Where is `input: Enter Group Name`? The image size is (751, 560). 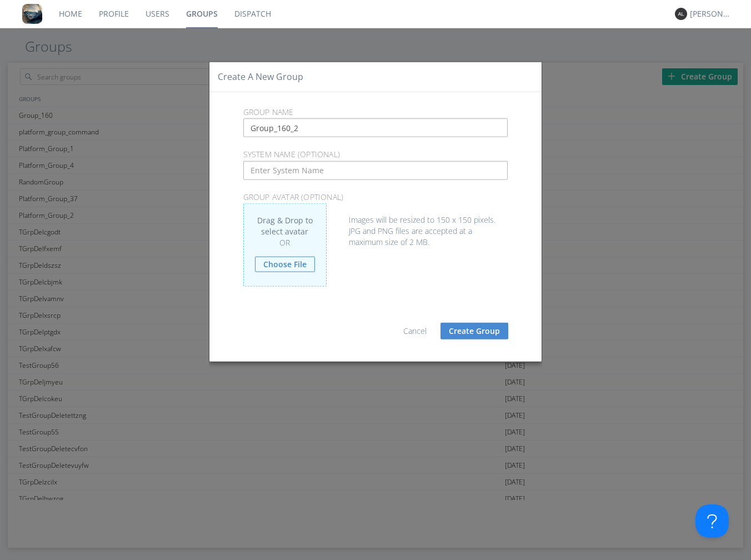 input: Enter Group Name is located at coordinates (376, 128).